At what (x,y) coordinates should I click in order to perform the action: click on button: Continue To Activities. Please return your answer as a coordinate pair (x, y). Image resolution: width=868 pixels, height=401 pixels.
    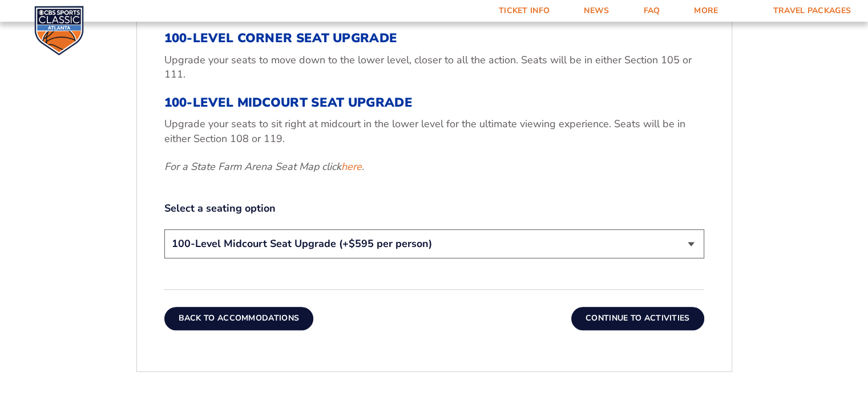
    Looking at the image, I should click on (638, 318).